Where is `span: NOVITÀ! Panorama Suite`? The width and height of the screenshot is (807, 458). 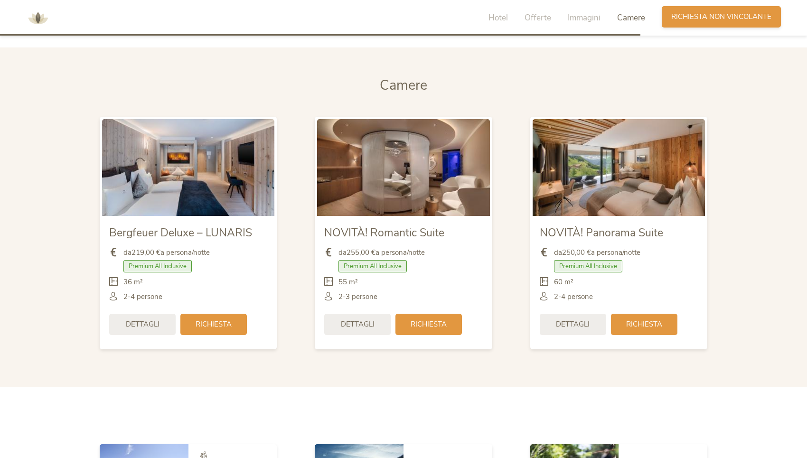 span: NOVITÀ! Panorama Suite is located at coordinates (601, 233).